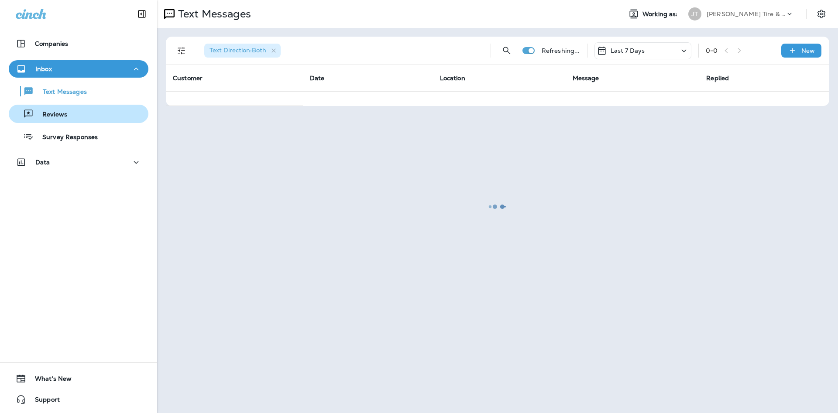 The image size is (838, 413). Describe the element at coordinates (60, 92) in the screenshot. I see `p: Text Messages` at that location.